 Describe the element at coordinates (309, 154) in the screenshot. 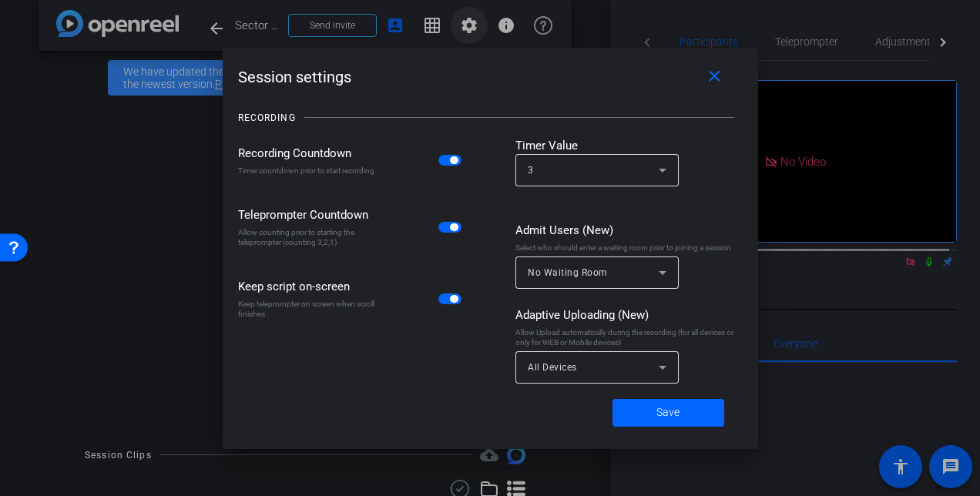

I see `div: Recording Countdown` at that location.